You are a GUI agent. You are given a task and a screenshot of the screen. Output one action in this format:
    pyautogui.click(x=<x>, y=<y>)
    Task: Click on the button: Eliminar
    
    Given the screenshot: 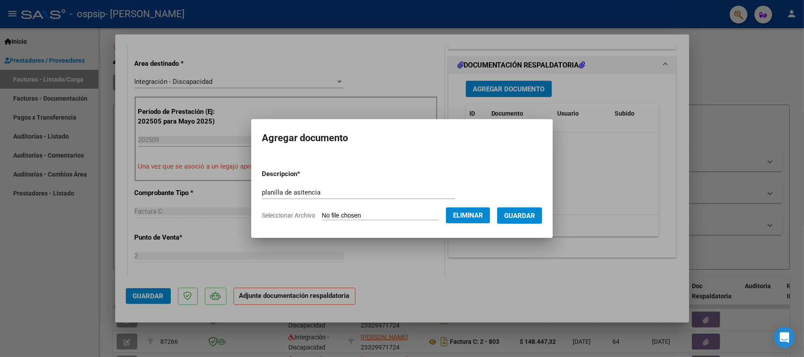 What is the action you would take?
    pyautogui.click(x=468, y=216)
    